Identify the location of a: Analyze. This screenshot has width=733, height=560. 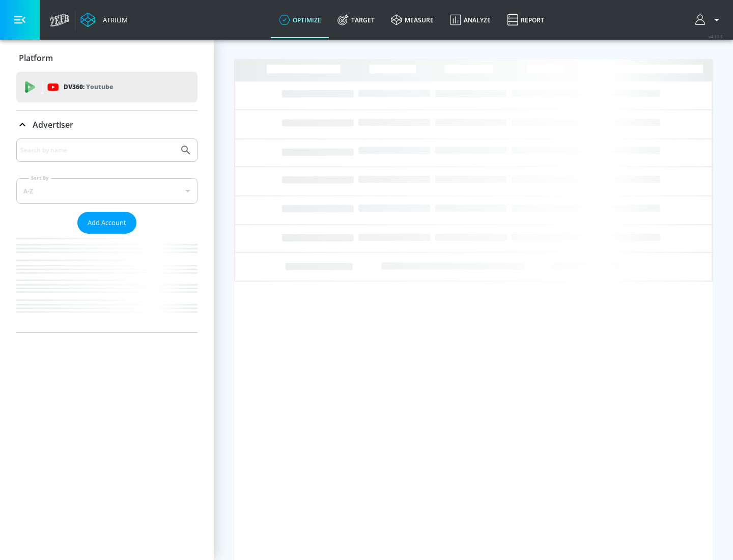
(470, 20).